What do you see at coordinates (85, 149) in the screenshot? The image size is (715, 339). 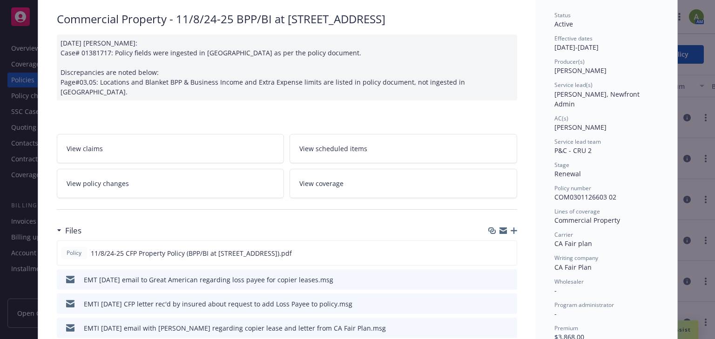 I see `span: View claims` at bounding box center [85, 149].